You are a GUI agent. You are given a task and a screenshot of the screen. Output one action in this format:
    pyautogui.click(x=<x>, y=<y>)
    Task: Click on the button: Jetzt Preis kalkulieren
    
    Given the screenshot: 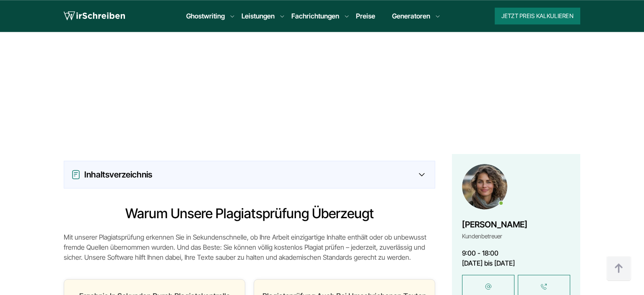 What is the action you would take?
    pyautogui.click(x=537, y=16)
    